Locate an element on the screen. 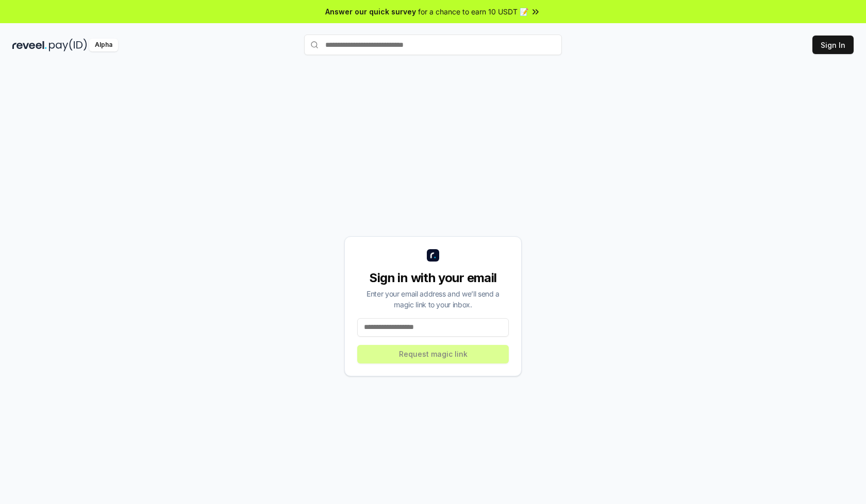 This screenshot has height=504, width=866. div: Enter your email address and we’ll send a magic link to your inbox. is located at coordinates (433, 300).